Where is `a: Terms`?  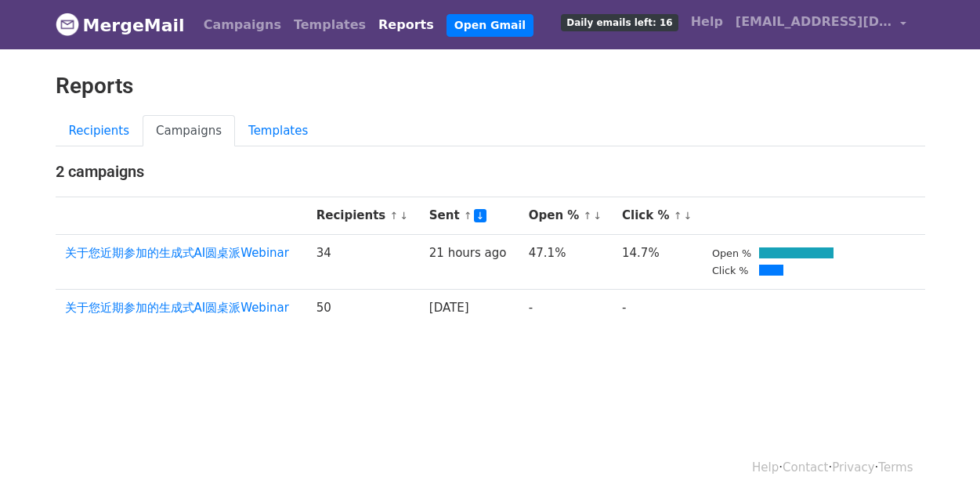
a: Terms is located at coordinates (895, 467).